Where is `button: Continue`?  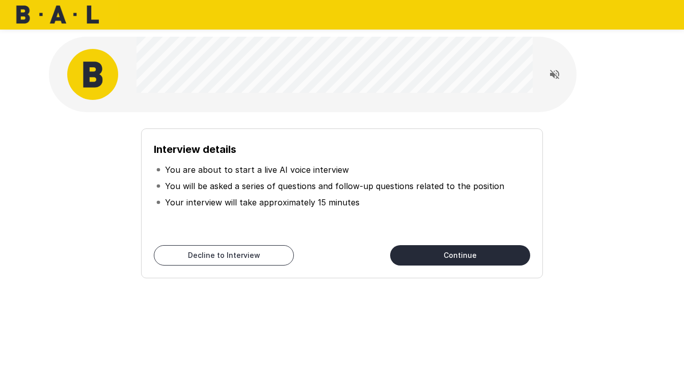
button: Continue is located at coordinates (460, 255).